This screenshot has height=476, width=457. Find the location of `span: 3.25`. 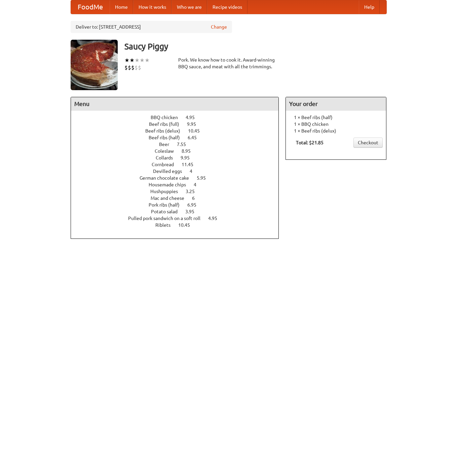

span: 3.25 is located at coordinates (193, 192).